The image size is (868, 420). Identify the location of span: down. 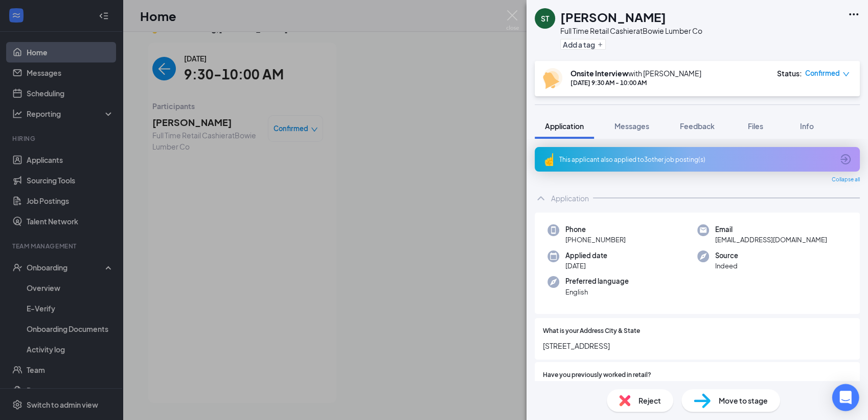
(846, 74).